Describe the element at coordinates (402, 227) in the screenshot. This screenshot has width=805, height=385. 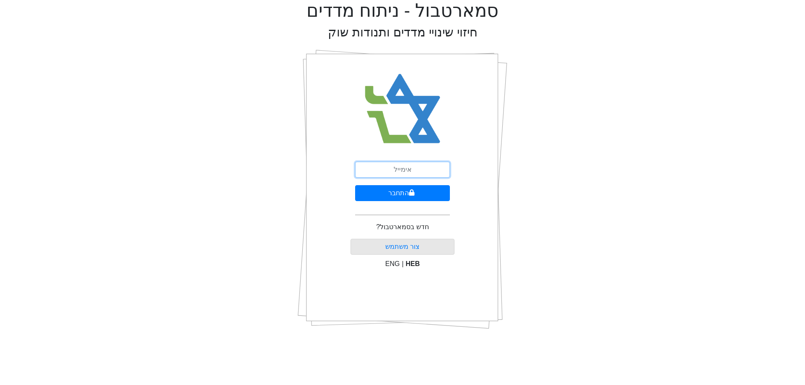
I see `p: חדש בסמארטבול?` at that location.